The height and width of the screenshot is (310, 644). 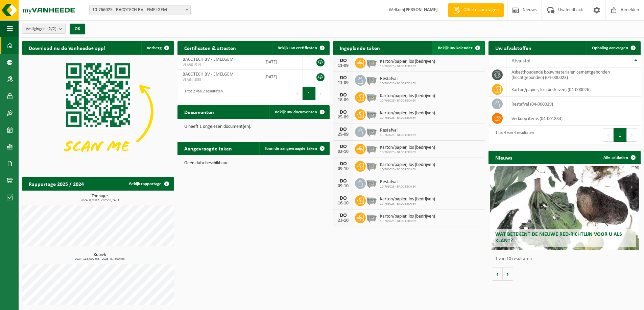 What do you see at coordinates (481, 10) in the screenshot?
I see `span: Offerte aanvragen` at bounding box center [481, 10].